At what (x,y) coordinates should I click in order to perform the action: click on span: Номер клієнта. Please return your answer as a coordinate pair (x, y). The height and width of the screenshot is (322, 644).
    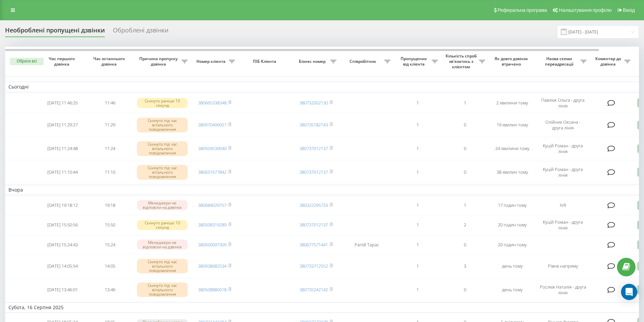
    Looking at the image, I should click on (212, 62).